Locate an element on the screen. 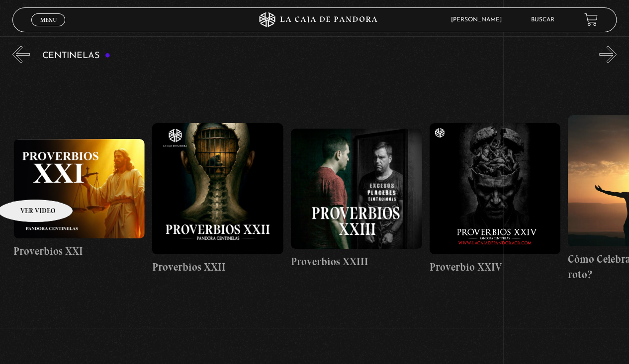  h4: Proverbios XXII is located at coordinates (218, 267).